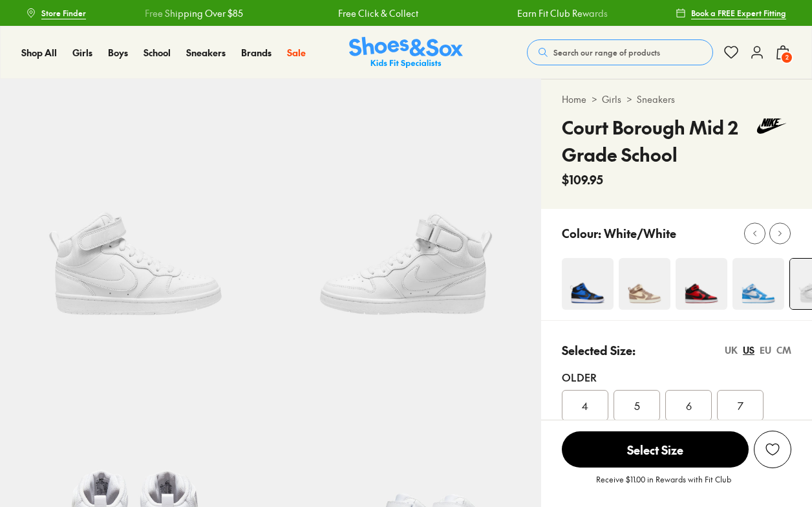  Describe the element at coordinates (56, 13) in the screenshot. I see `a: Store Finder` at that location.